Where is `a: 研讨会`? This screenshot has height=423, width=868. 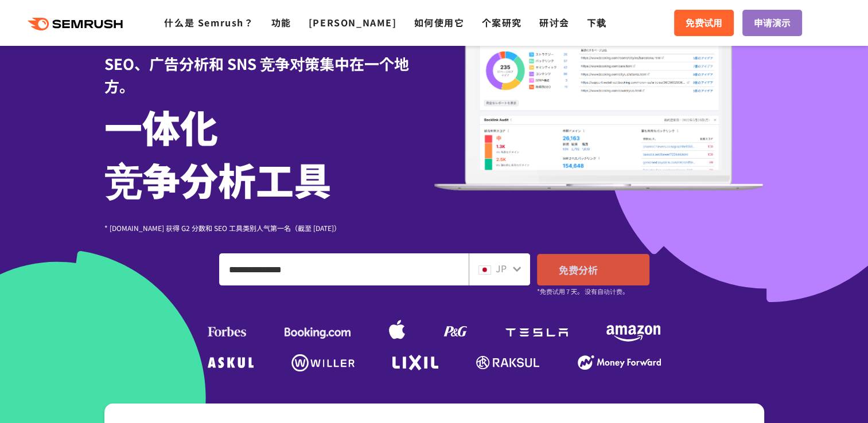
a: 研讨会 is located at coordinates (554, 22).